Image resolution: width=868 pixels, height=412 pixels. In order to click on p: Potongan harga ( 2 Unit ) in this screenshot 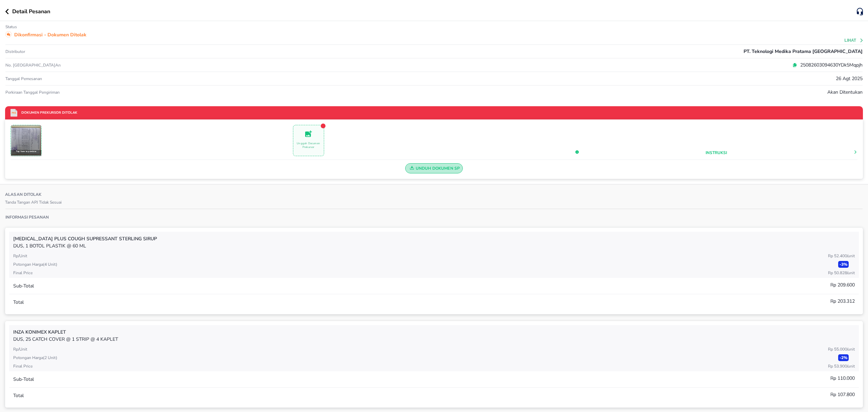, I will do `click(35, 358)`.